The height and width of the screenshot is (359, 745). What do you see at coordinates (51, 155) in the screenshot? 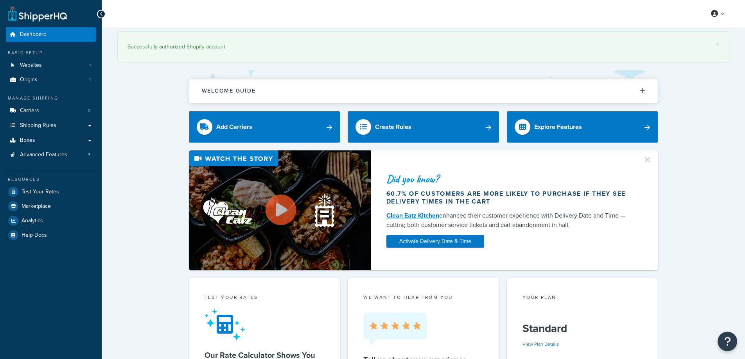
I see `li: Advanced Features` at bounding box center [51, 155].